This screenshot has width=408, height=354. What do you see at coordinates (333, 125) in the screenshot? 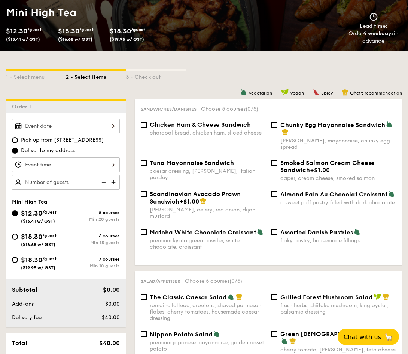
I see `span: Chunky Egg Mayonnaise Sandwich` at bounding box center [333, 125].